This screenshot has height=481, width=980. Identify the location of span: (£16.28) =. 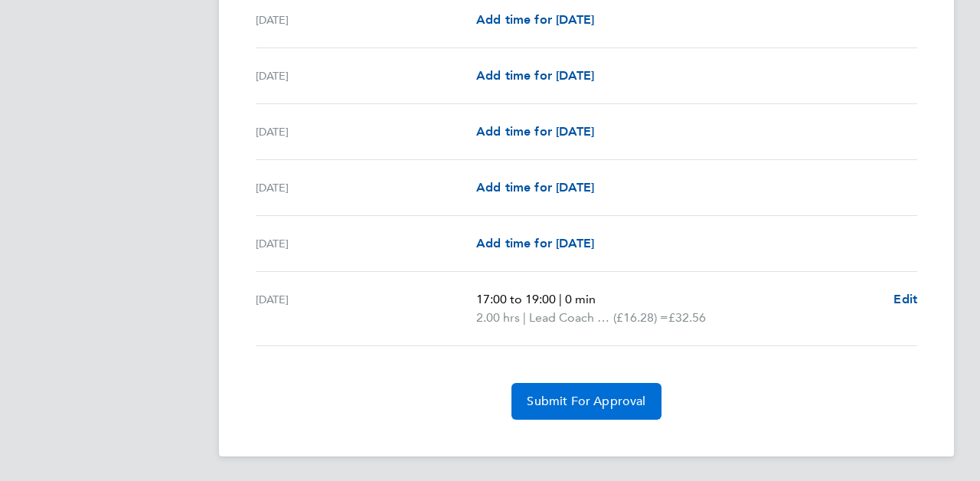
(641, 317).